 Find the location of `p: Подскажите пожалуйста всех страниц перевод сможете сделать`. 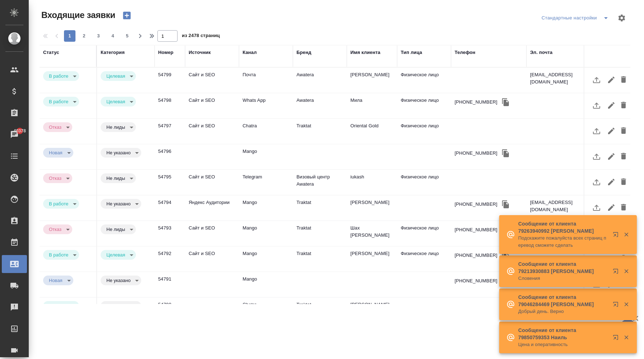

p: Подскажите пожалуйста всех страниц перевод сможете сделать is located at coordinates (563, 242).